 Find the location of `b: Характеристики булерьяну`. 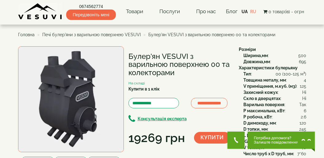

b: Характеристики булерьяну is located at coordinates (268, 68).